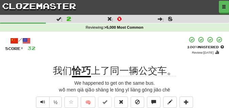 Image resolution: width=229 pixels, height=108 pixels. What do you see at coordinates (31, 48) in the screenshot?
I see `span: 32` at bounding box center [31, 48].